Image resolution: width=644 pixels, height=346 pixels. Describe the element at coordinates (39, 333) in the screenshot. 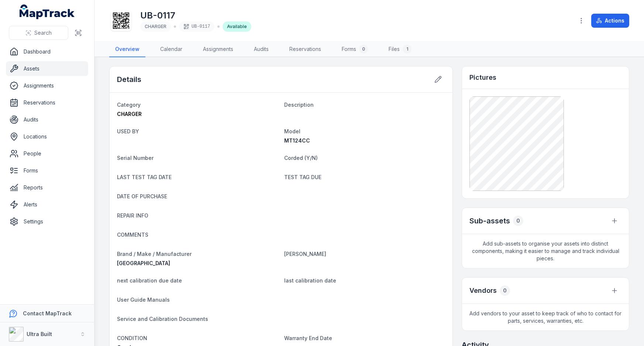

I see `strong: Ultra Built` at that location.